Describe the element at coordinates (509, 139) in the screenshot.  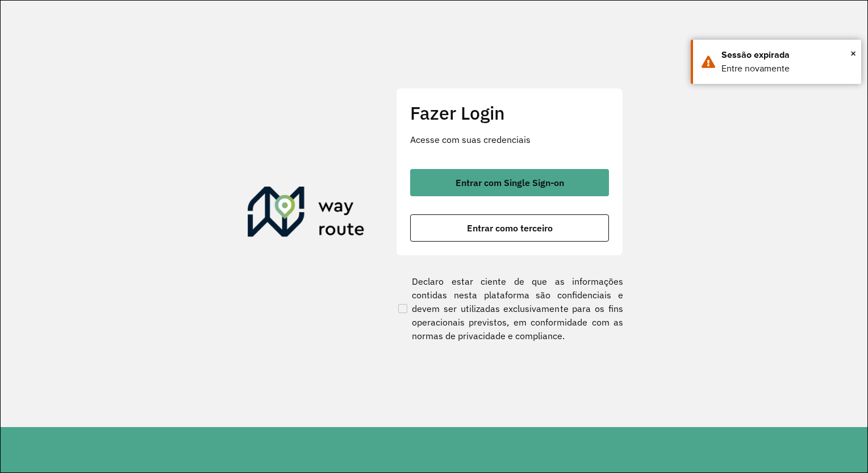
I see `p: Acesse com suas credenciais` at that location.